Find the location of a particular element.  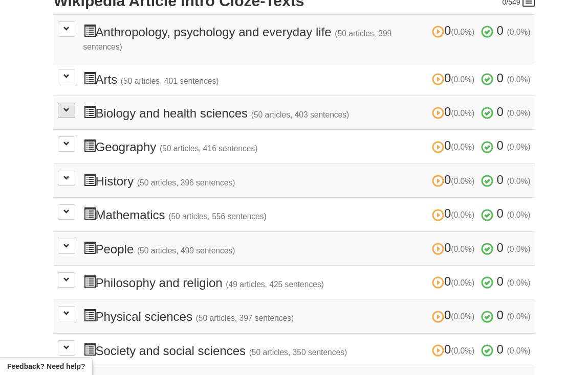

h3: History is located at coordinates (307, 180).